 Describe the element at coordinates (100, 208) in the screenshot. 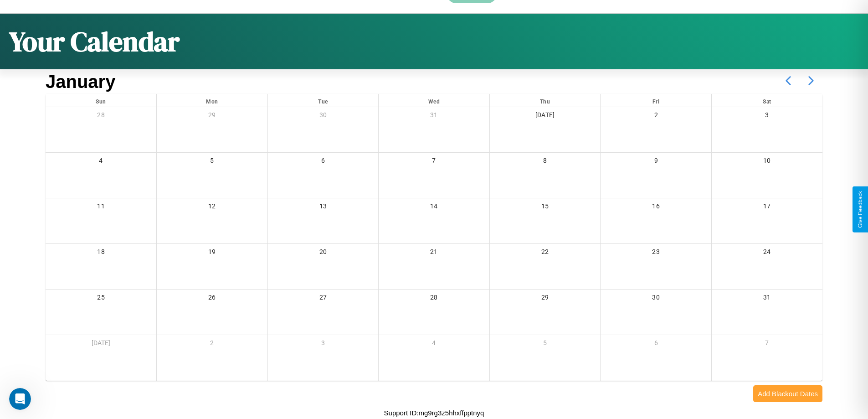

I see `div: 11` at that location.